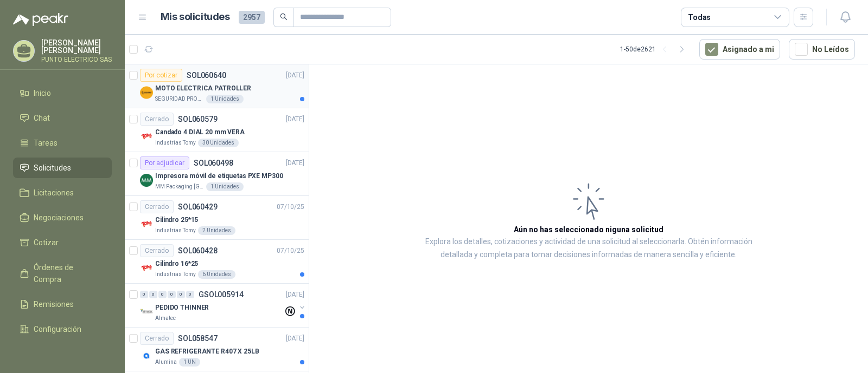 This screenshot has width=868, height=373. What do you see at coordinates (213, 163) in the screenshot?
I see `p: SOL060498` at bounding box center [213, 163].